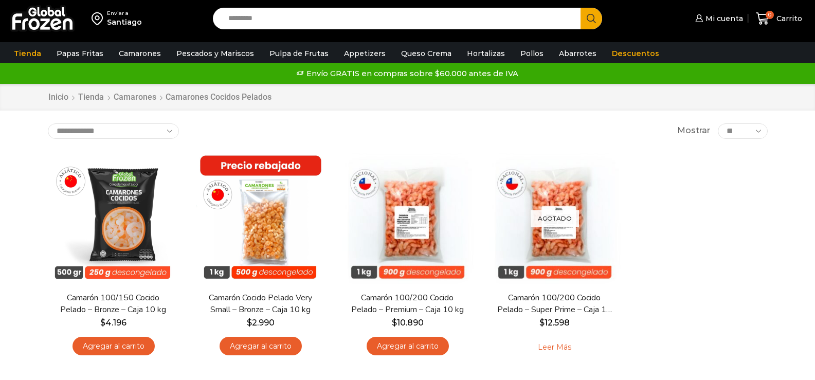 The width and height of the screenshot is (815, 380). What do you see at coordinates (408, 323) in the screenshot?
I see `bdi: 10.890` at bounding box center [408, 323].